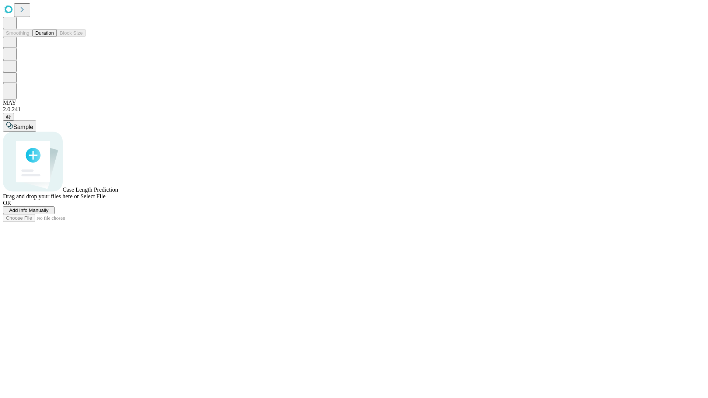 This screenshot has height=398, width=708. I want to click on button: Block Size, so click(71, 33).